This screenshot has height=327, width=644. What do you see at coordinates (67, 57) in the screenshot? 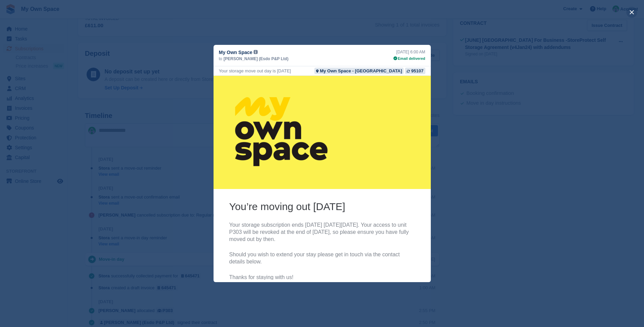
I see `img: My Own Space Logo` at bounding box center [67, 57].